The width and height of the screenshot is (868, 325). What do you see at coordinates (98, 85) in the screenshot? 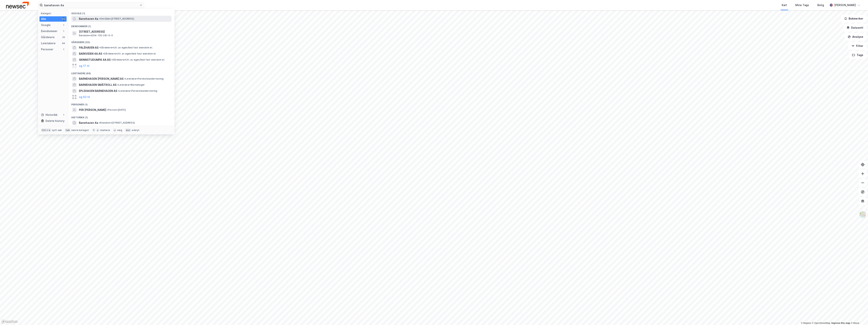
I see `span: BARNEHAGEN SMÅTROLL AS` at bounding box center [98, 85].